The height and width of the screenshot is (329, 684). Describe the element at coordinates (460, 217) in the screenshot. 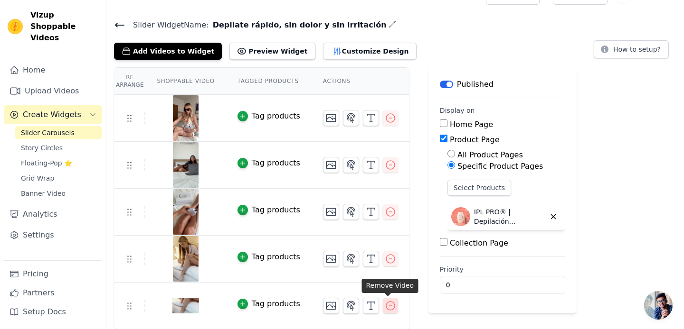

I see `img: IPL PRO® | Depilación permanente` at that location.